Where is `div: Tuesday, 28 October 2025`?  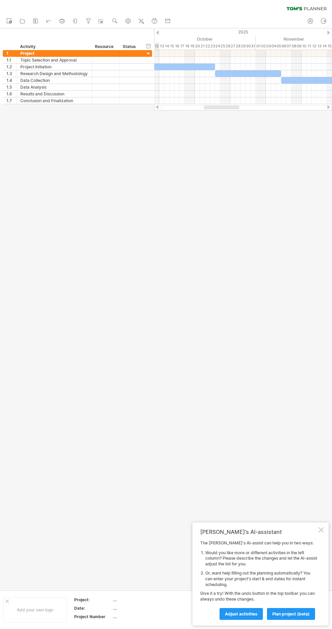
div: Tuesday, 28 October 2025 is located at coordinates (238, 46).